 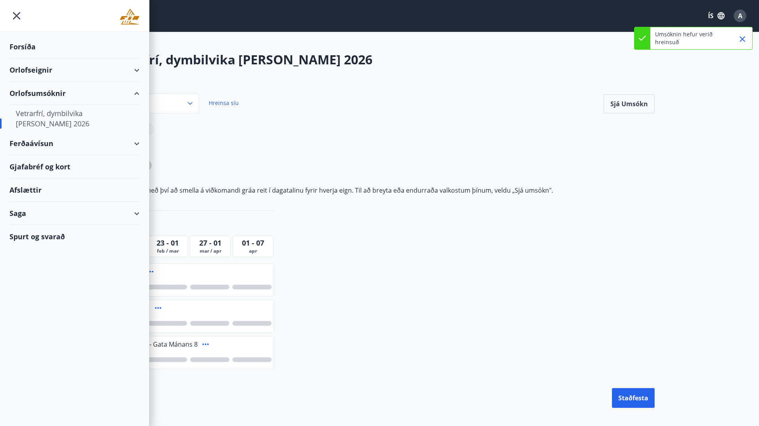 What do you see at coordinates (74, 237) in the screenshot?
I see `div: Spurt og svarað` at bounding box center [74, 237].